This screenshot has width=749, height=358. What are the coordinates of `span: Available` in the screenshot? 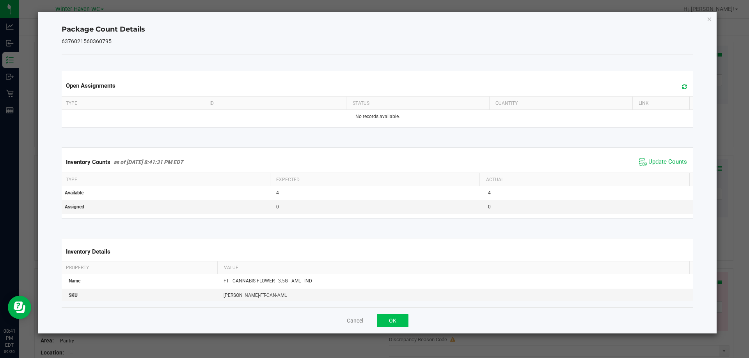 It's located at (74, 193).